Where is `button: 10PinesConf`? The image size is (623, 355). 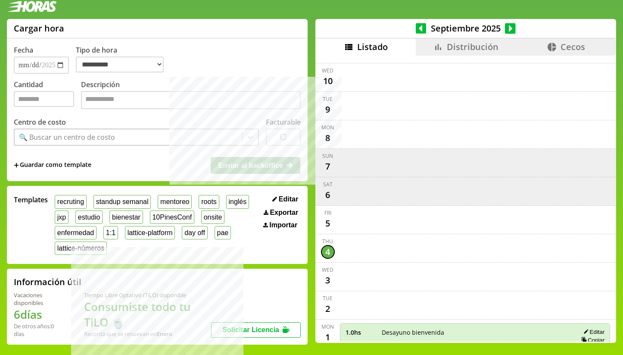
button: 10PinesConf is located at coordinates (172, 217).